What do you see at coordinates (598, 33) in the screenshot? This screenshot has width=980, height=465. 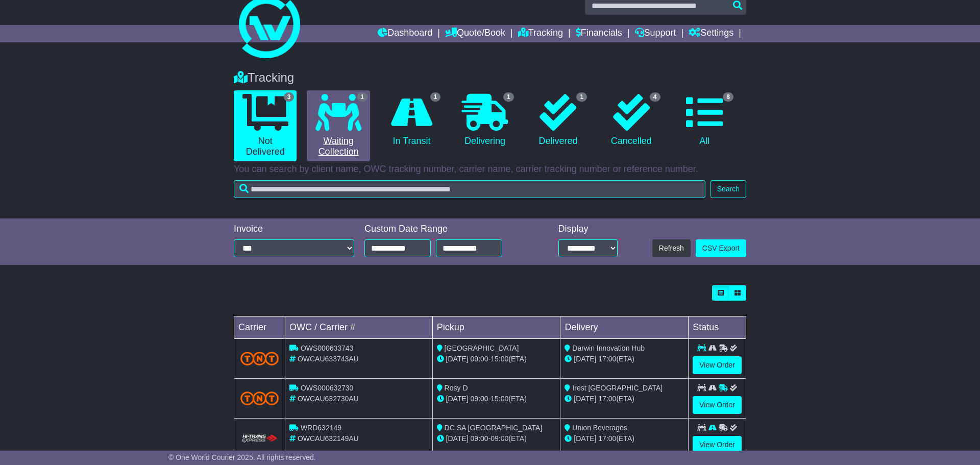 I see `a: Financials` at bounding box center [598, 33].